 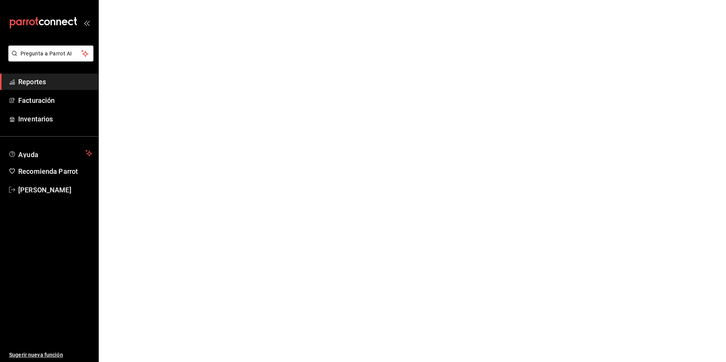 I want to click on span: Facturación, so click(x=55, y=100).